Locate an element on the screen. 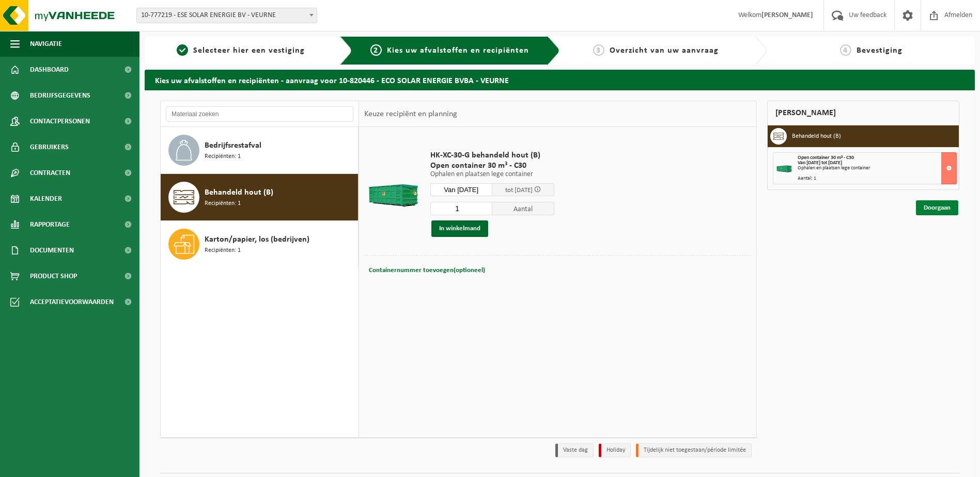 This screenshot has height=477, width=980. div: Keuze recipiënt en planning is located at coordinates (411, 114).